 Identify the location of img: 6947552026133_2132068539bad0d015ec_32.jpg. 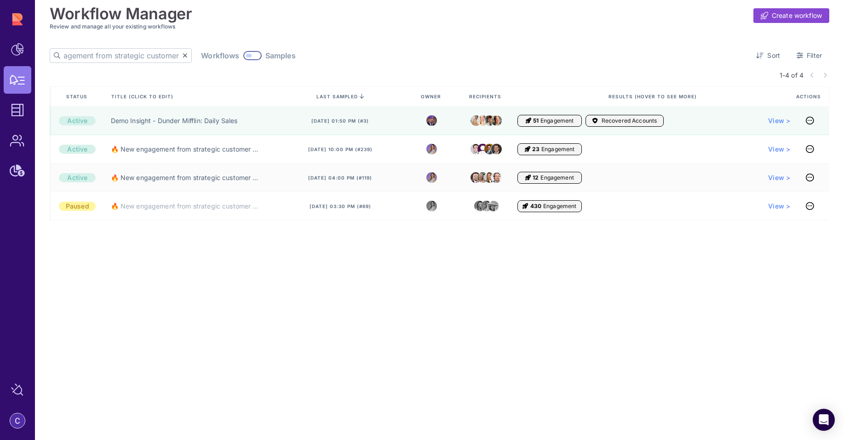
(496, 149).